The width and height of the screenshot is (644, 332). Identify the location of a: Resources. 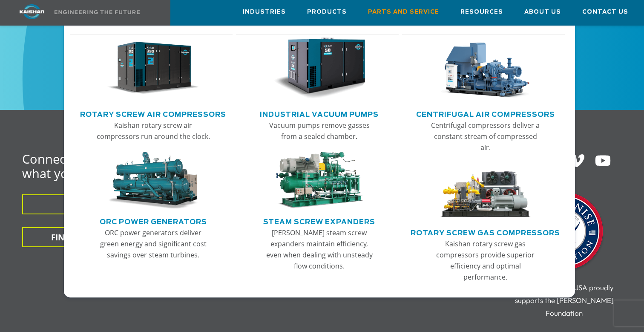
(482, 12).